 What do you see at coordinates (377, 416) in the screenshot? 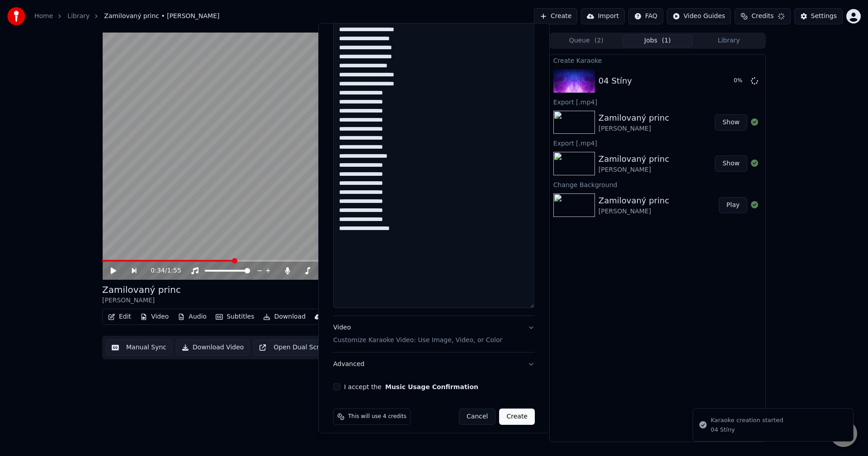
I see `span: This will use 4 credits` at bounding box center [377, 416].